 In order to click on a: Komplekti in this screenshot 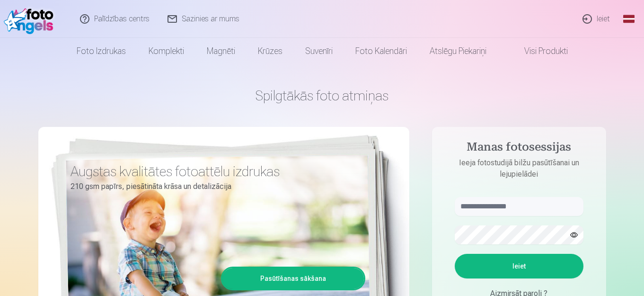, I will do `click(166, 51)`.